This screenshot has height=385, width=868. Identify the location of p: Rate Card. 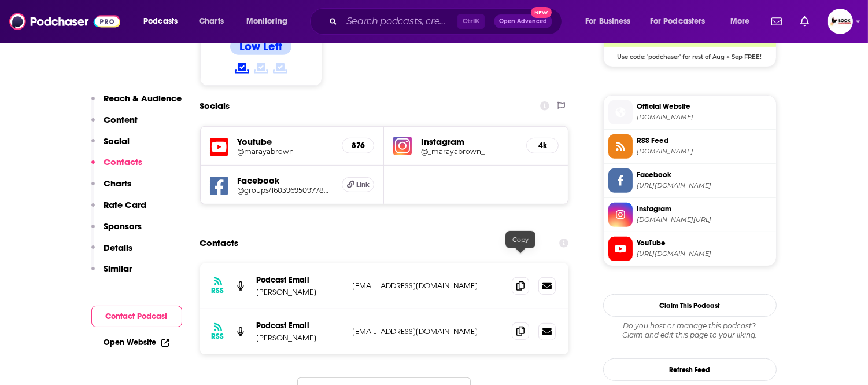
(125, 205).